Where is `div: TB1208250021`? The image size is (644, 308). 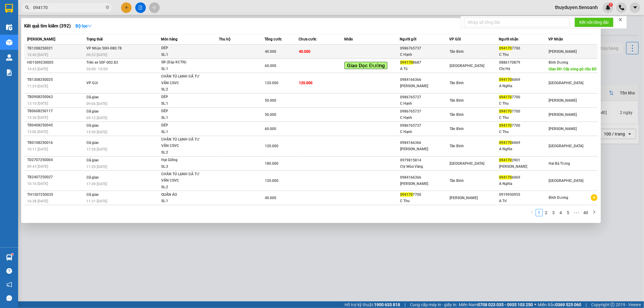 div: TB1208250021 is located at coordinates (56, 48).